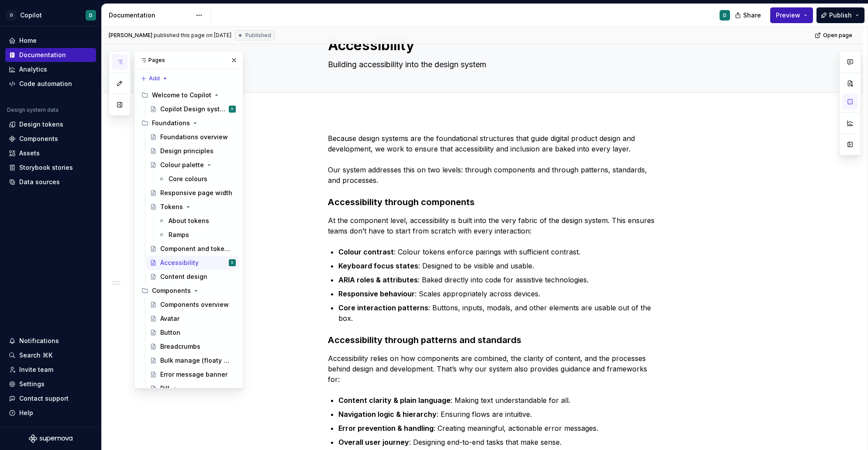 The image size is (868, 450). I want to click on p: : Colour tokens enforce pairings with sufficient contrast., so click(499, 252).